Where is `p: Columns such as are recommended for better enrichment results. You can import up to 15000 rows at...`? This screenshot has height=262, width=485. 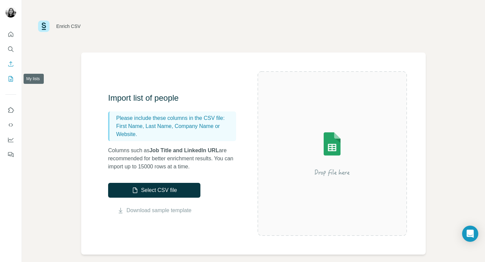 p: Columns such as are recommended for better enrichment results. You can import up to 15000 rows at... is located at coordinates (175, 159).